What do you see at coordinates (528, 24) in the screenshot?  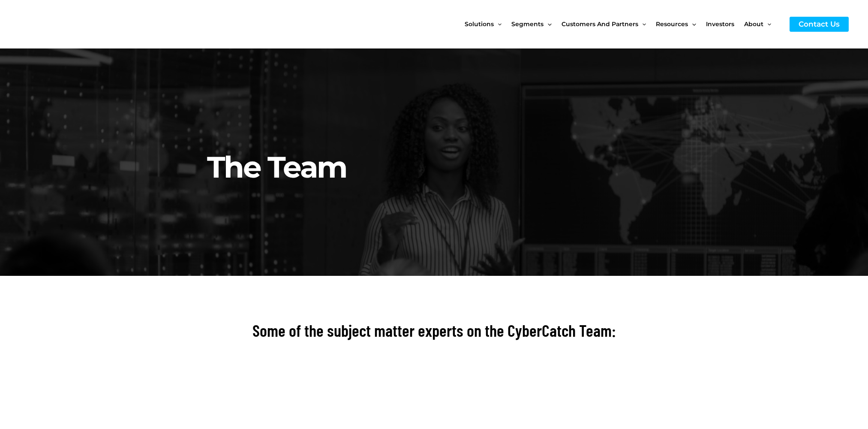 I see `span: Segments` at bounding box center [528, 24].